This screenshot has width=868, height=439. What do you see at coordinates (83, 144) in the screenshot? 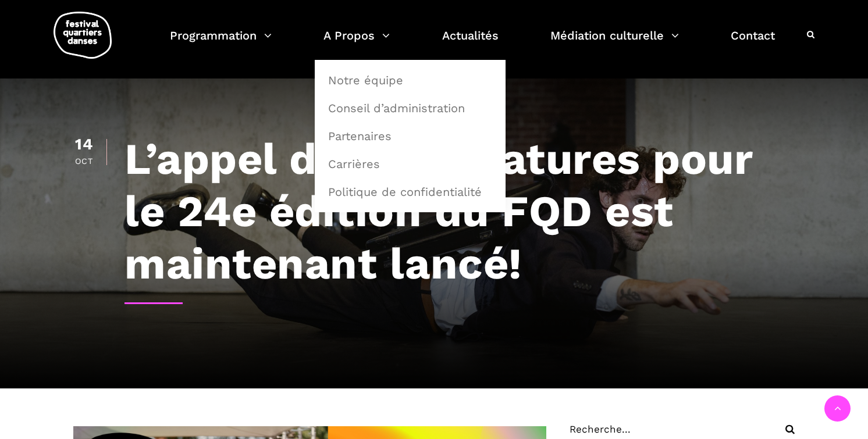
I see `div: 14` at bounding box center [83, 144].